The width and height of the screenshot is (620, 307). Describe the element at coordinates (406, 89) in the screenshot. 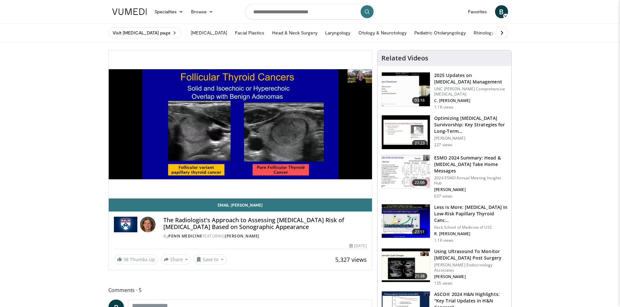

I see `img: 59b31657-0fdf-4eb4-bc2c-b76a859f8026.150x105_q85_crop-smart_upscale.jpg` at that location.